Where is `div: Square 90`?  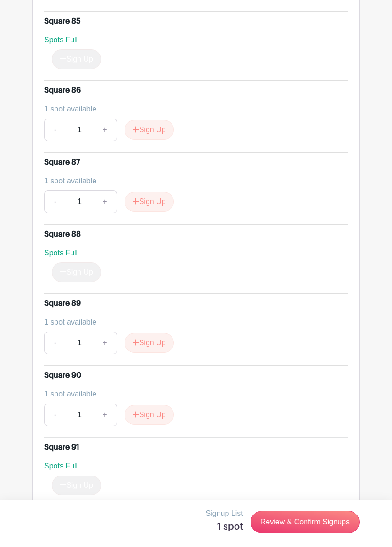
div: Square 90 is located at coordinates (63, 376).